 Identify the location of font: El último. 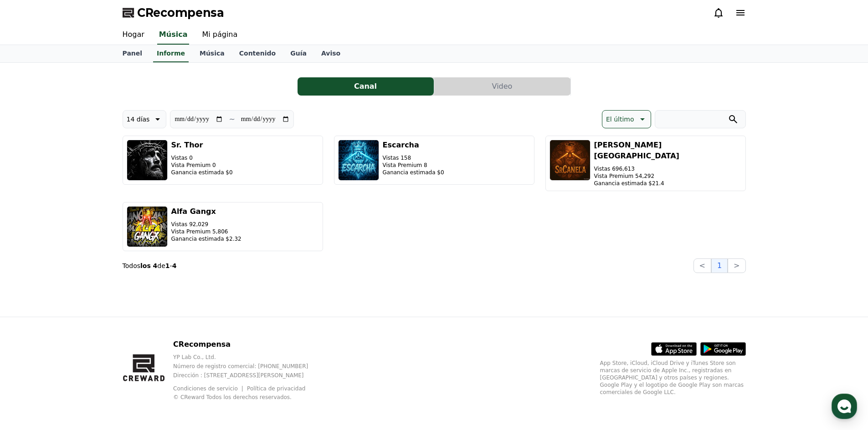
(620, 119).